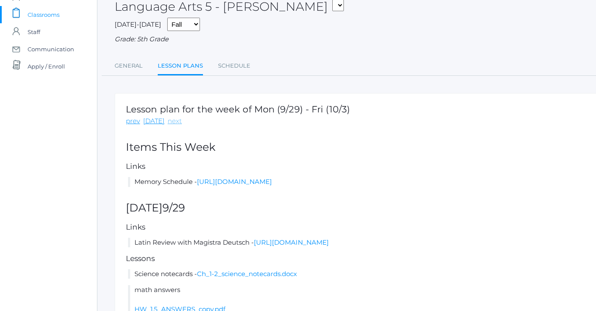 The height and width of the screenshot is (311, 596). I want to click on a: Lesson Plans, so click(180, 66).